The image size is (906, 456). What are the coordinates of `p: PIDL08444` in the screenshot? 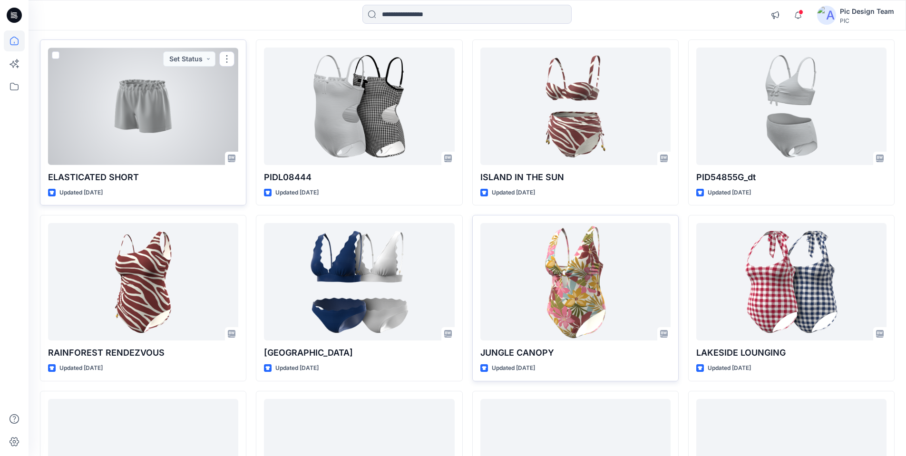 It's located at (359, 177).